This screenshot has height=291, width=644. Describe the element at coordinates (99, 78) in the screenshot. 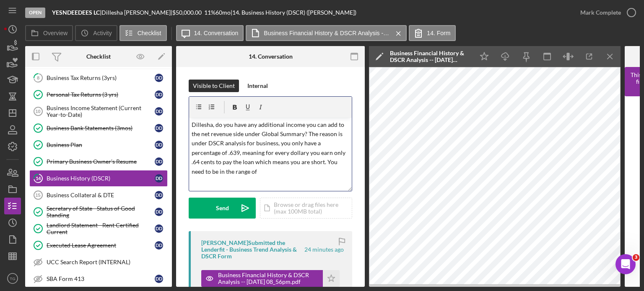

I see `a: 8Business Tax Returns (3yrs)DD` at that location.